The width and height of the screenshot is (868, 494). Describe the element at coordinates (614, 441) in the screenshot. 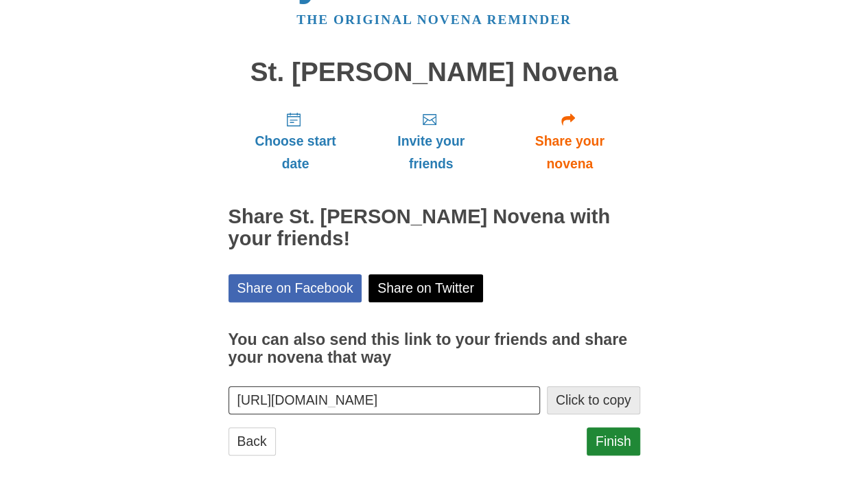

I see `a: Finish` at that location.